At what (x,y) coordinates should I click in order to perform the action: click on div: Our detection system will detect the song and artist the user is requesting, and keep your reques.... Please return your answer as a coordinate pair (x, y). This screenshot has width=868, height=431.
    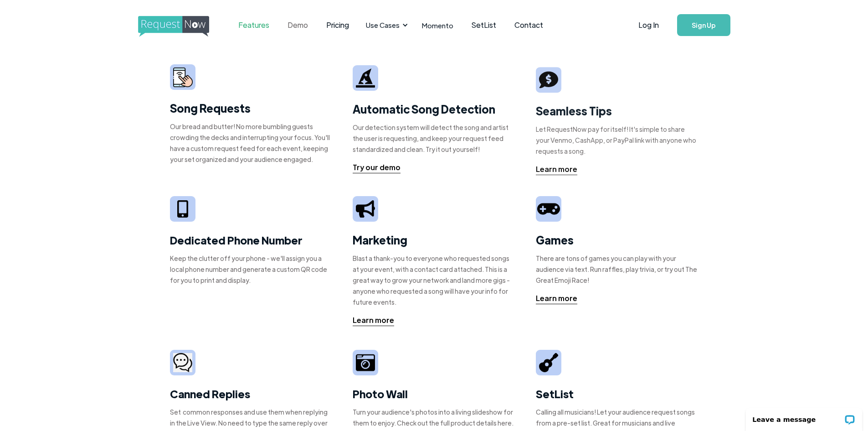
    Looking at the image, I should click on (434, 138).